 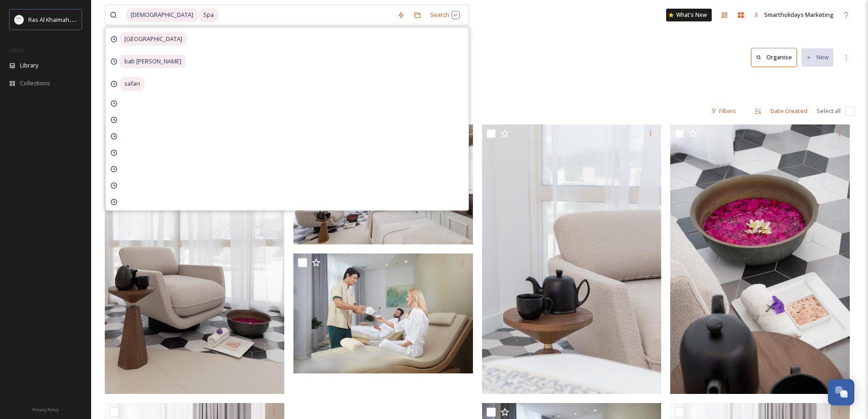 What do you see at coordinates (45, 409) in the screenshot?
I see `a: Privacy Policy` at bounding box center [45, 409].